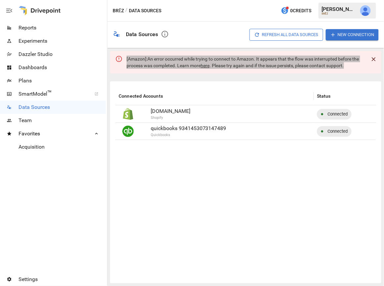  What do you see at coordinates (248, 135) in the screenshot?
I see `p: Quickbooks` at bounding box center [248, 135].